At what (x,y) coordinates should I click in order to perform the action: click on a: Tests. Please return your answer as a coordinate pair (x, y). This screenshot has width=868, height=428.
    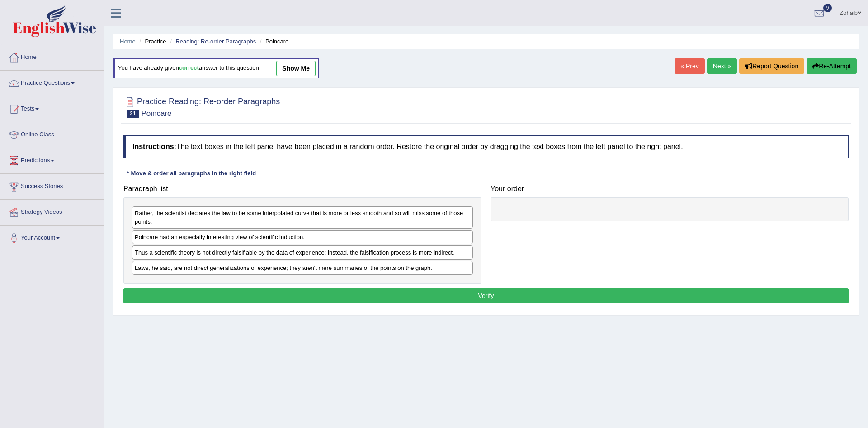
    Looking at the image, I should click on (52, 108).